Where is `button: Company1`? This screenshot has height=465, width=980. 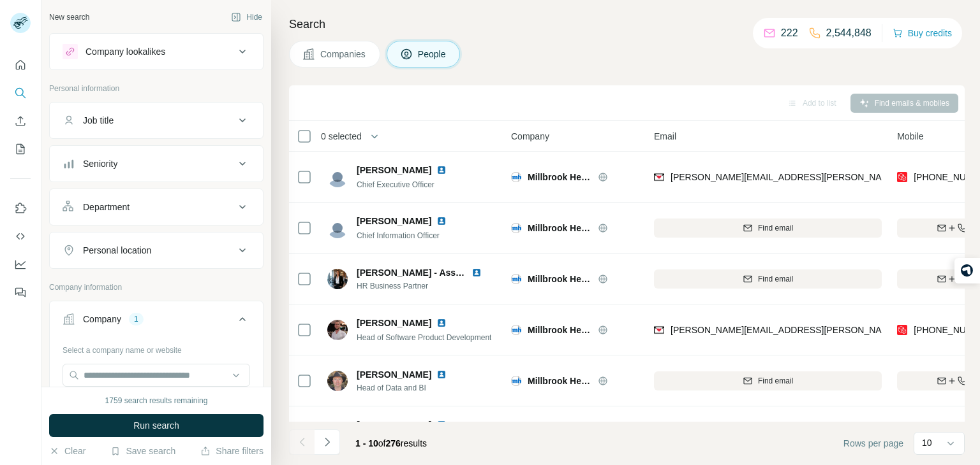 button: Company1 is located at coordinates (157, 321).